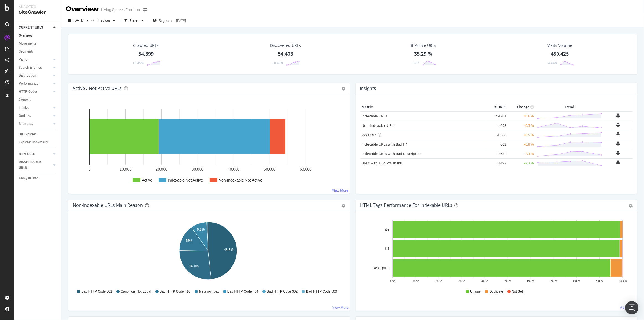 The height and width of the screenshot is (320, 644). What do you see at coordinates (521, 107) in the screenshot?
I see `th: Change` at bounding box center [521, 107].